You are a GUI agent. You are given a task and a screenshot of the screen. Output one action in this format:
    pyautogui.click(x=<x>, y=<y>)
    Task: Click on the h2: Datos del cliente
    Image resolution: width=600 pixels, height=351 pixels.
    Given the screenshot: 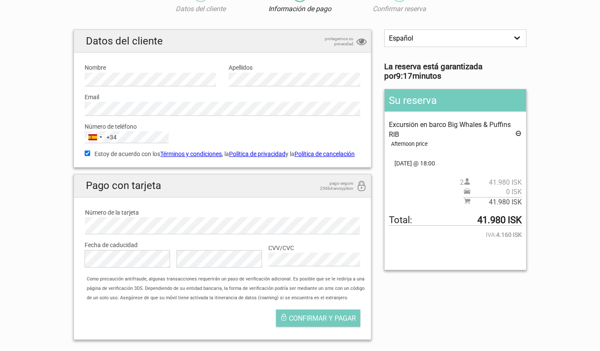 What is the action you would take?
    pyautogui.click(x=222, y=41)
    